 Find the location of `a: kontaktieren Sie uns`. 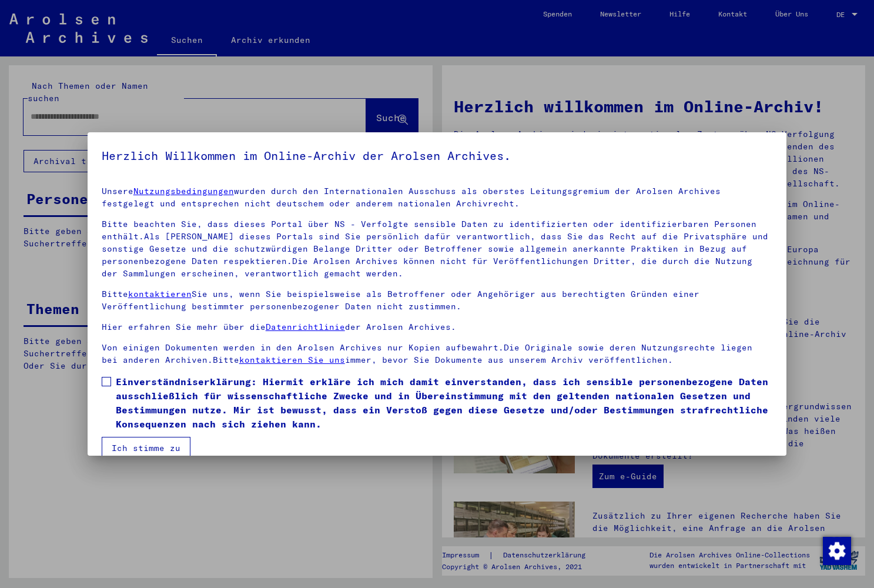

a: kontaktieren Sie uns is located at coordinates (292, 360).